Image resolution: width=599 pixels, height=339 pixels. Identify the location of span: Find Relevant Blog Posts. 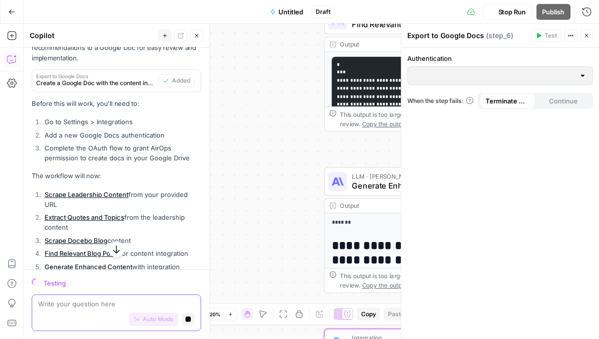
(414, 24).